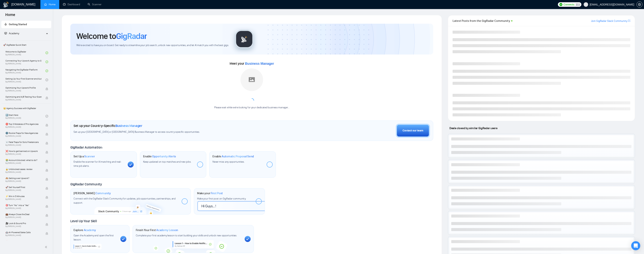 The image size is (644, 254). I want to click on a: dashboardDashboard, so click(71, 5).